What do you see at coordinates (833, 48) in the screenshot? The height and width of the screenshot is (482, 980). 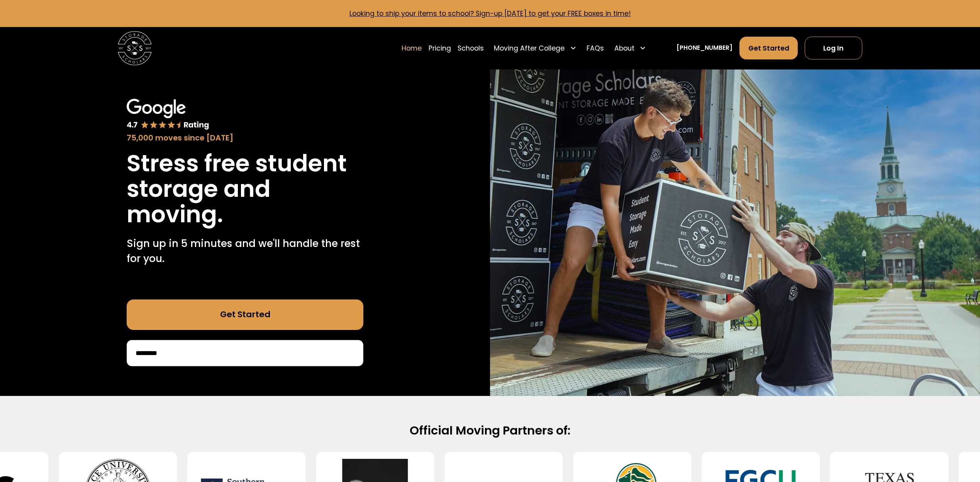 I see `a: Log In` at bounding box center [833, 48].